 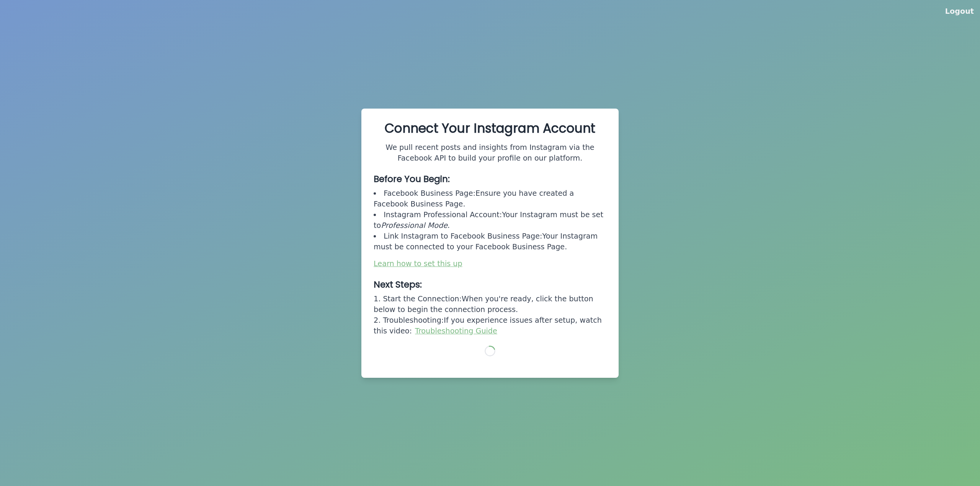 What do you see at coordinates (490, 326) in the screenshot?
I see `li: If you experience issues after setup, watch this video:` at bounding box center [490, 326].